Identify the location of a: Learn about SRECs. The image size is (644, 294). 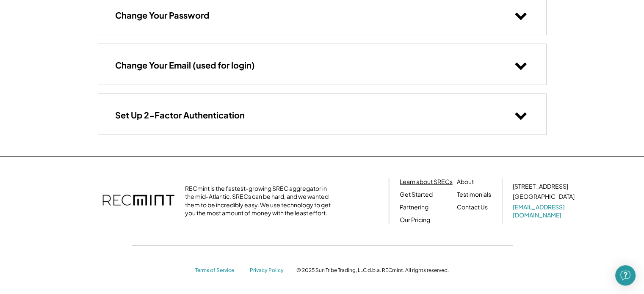
(426, 182).